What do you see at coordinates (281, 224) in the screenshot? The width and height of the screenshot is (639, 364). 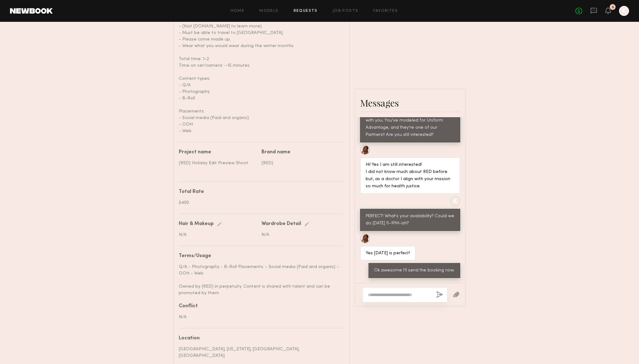 I see `div: Wardrobe Detail` at bounding box center [281, 224].